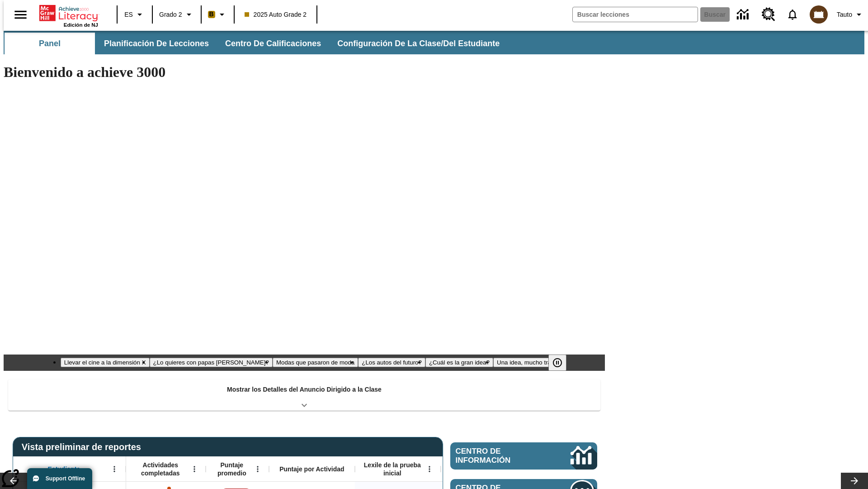  Describe the element at coordinates (134, 15) in the screenshot. I see `button: Lenguaje: ES, Selecciona un idioma` at that location.